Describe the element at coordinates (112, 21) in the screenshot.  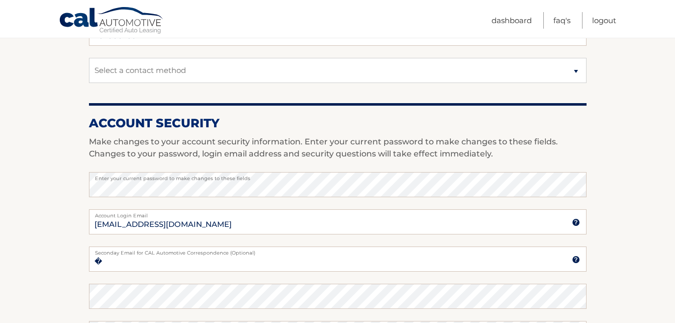
I see `a: Cal Automotive` at that location.